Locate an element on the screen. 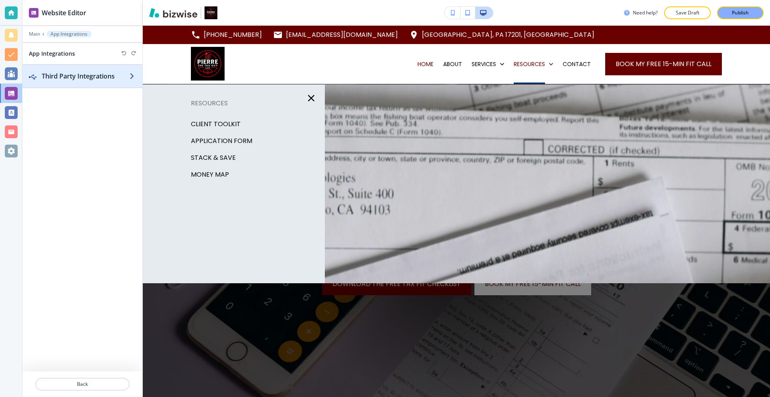 This screenshot has width=770, height=397. button: Save Draft is located at coordinates (687, 13).